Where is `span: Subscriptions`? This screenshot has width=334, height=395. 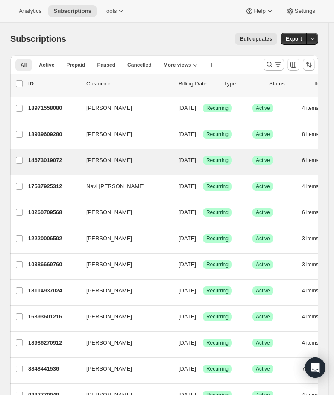
span: Subscriptions is located at coordinates (38, 39).